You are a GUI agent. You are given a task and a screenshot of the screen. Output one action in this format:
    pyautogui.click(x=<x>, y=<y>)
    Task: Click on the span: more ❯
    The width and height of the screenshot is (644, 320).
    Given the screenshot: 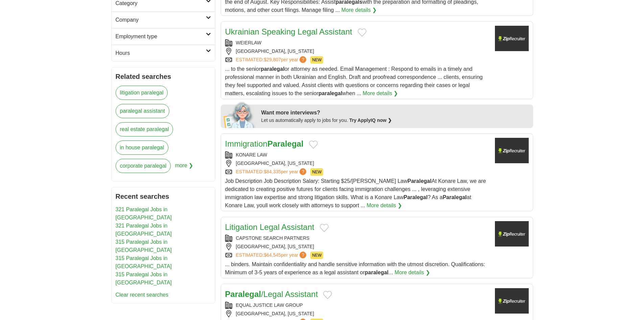 What is the action you would take?
    pyautogui.click(x=184, y=168)
    